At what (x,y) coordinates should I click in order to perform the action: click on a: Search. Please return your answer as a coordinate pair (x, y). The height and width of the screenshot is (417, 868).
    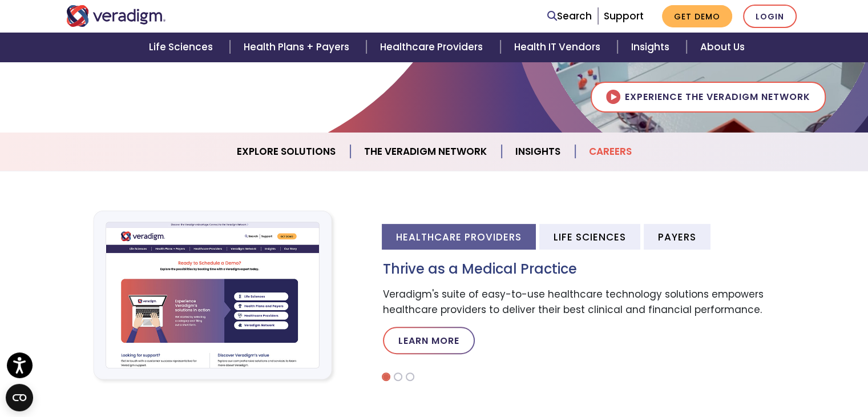
    Looking at the image, I should click on (569, 16).